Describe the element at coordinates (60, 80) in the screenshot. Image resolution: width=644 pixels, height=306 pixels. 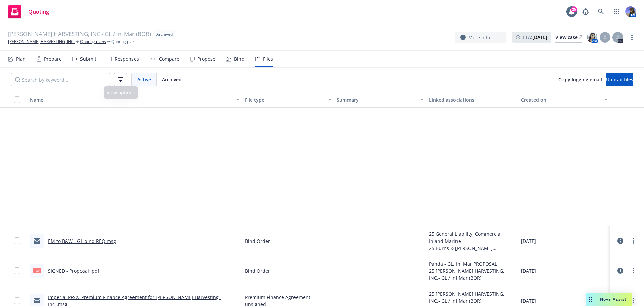
I see `input: Search by keyword...` at that location.